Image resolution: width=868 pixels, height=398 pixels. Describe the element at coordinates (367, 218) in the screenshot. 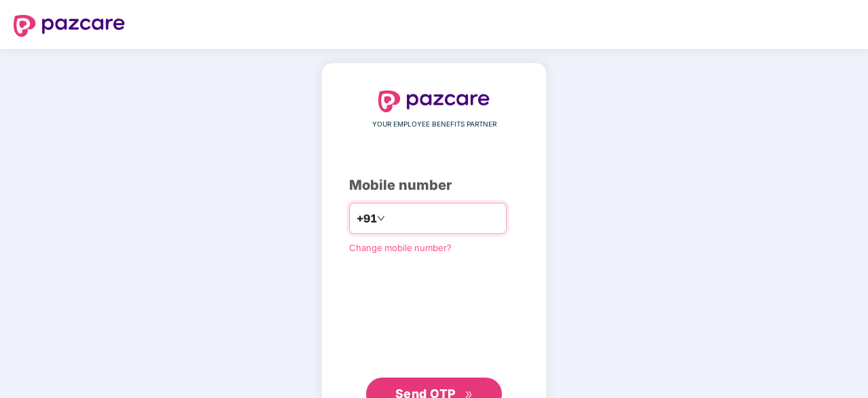

I see `span: +91` at that location.